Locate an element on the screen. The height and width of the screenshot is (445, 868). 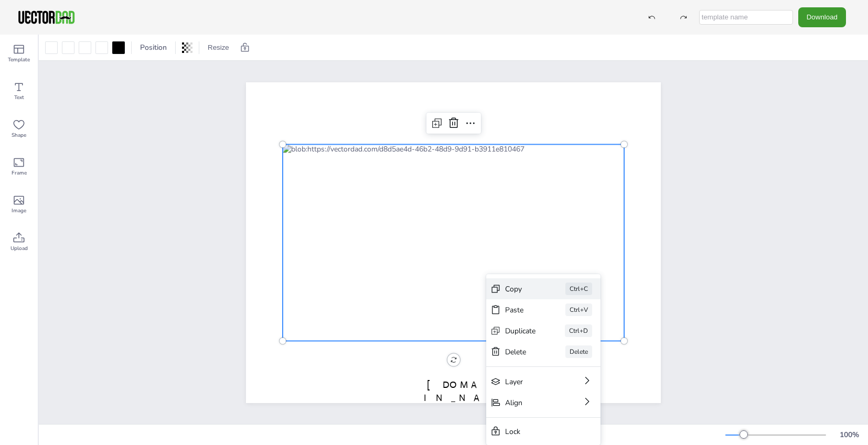
div: Layer is located at coordinates (529, 381).